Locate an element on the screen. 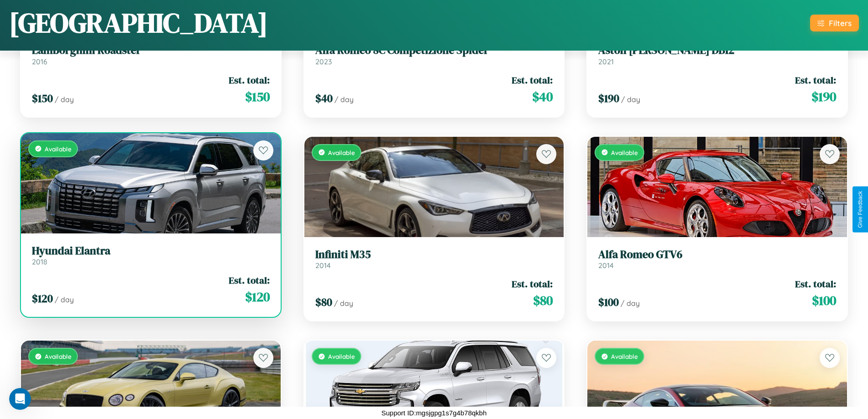  a: Alfa Romeo 8C Competizione Spider2023 is located at coordinates (434, 55).